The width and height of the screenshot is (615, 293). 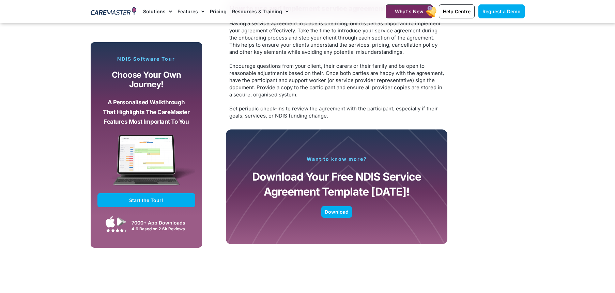 I want to click on img: CareMaster Software Mockup on Screen, so click(x=146, y=164).